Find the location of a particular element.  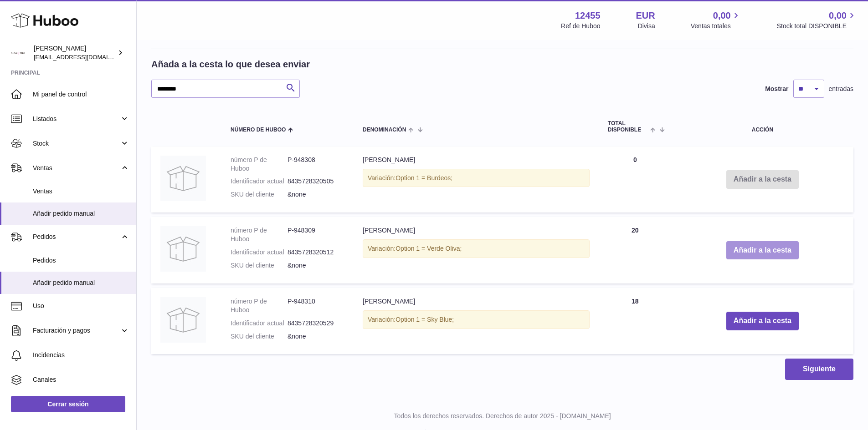

span: Número de Huboo is located at coordinates (258, 130).